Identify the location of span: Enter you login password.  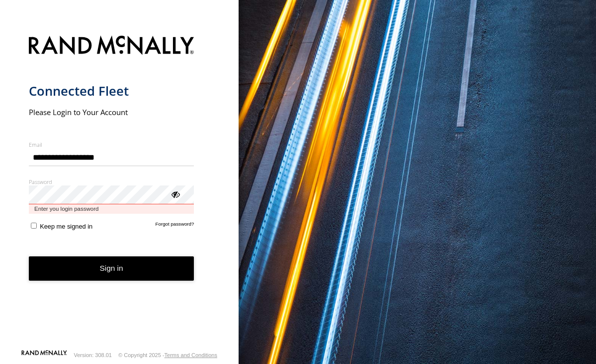
(111, 209).